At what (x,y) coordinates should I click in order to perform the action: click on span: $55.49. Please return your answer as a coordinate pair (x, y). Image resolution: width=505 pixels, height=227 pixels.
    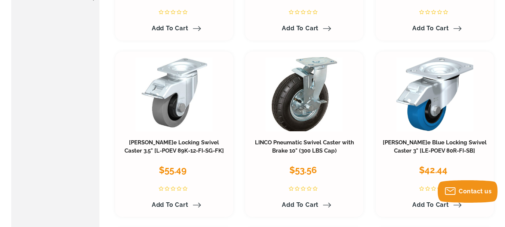
    Looking at the image, I should click on (173, 170).